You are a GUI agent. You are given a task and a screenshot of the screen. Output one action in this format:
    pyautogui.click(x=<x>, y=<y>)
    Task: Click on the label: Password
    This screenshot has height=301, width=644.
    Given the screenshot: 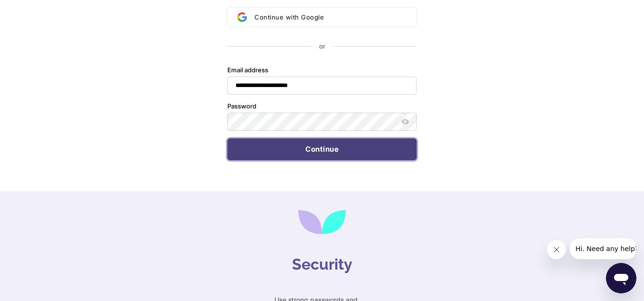 What is the action you would take?
    pyautogui.click(x=242, y=106)
    